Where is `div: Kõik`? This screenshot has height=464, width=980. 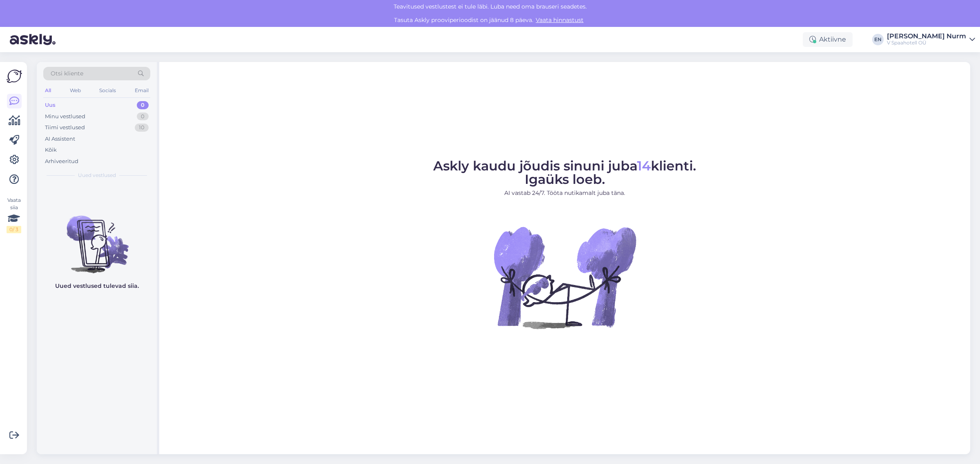 div: Kõik is located at coordinates (50, 150).